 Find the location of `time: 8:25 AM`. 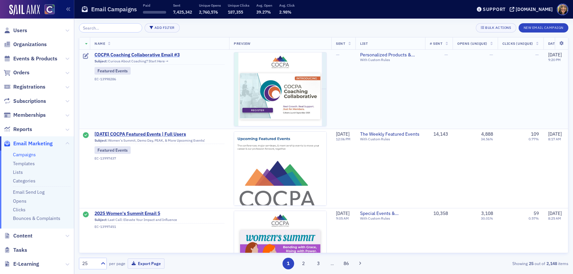

time: 8:25 AM is located at coordinates (555, 218).